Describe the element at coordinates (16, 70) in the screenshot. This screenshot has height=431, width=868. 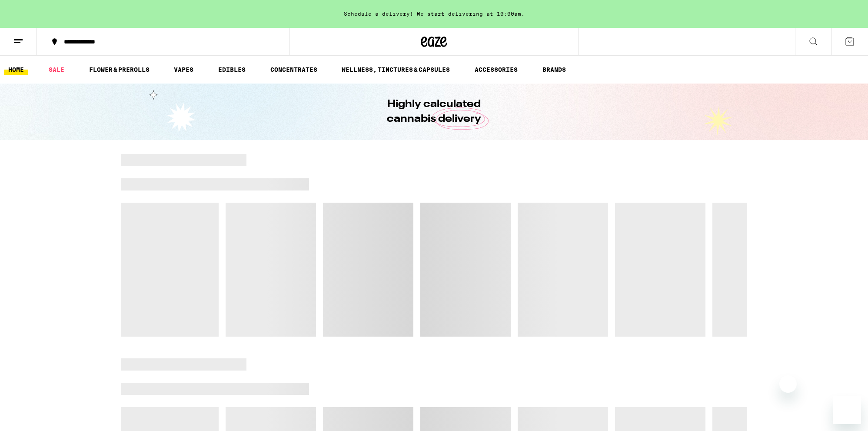
I see `a: HOME` at that location.